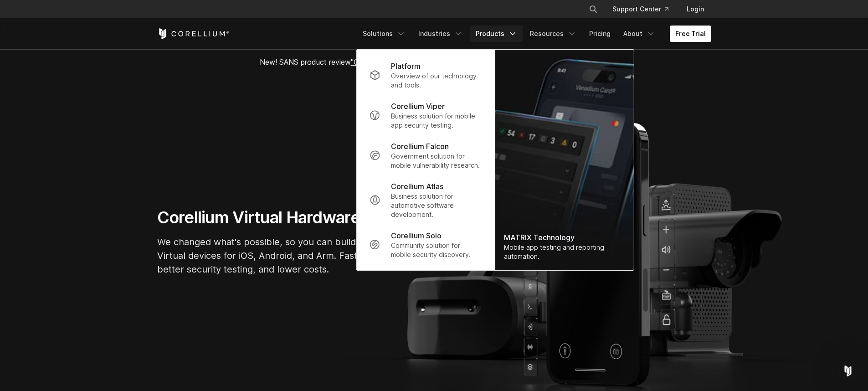  What do you see at coordinates (600, 34) in the screenshot?
I see `a: Pricing` at bounding box center [600, 34].